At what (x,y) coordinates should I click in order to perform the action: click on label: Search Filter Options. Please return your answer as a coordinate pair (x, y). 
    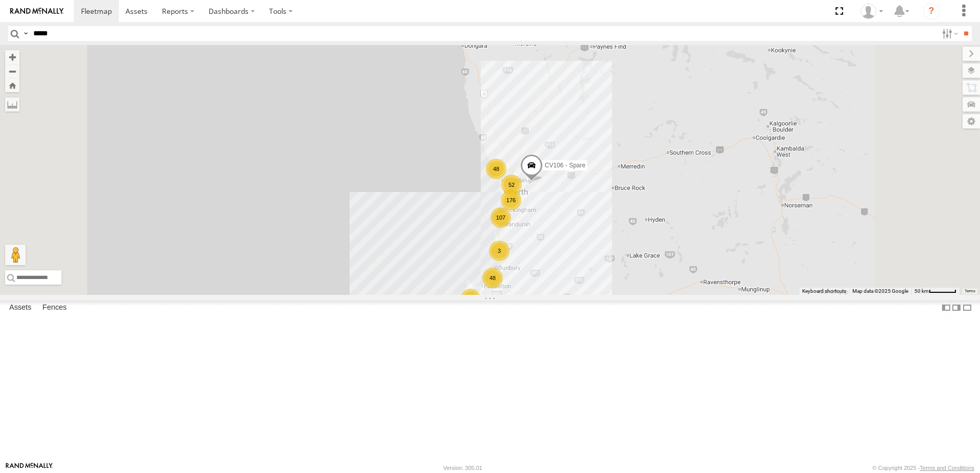
    Looking at the image, I should click on (949, 33).